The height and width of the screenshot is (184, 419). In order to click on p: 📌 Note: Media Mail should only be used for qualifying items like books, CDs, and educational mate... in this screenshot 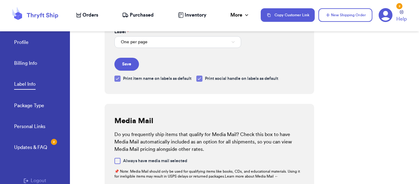, I will do `click(209, 174)`.